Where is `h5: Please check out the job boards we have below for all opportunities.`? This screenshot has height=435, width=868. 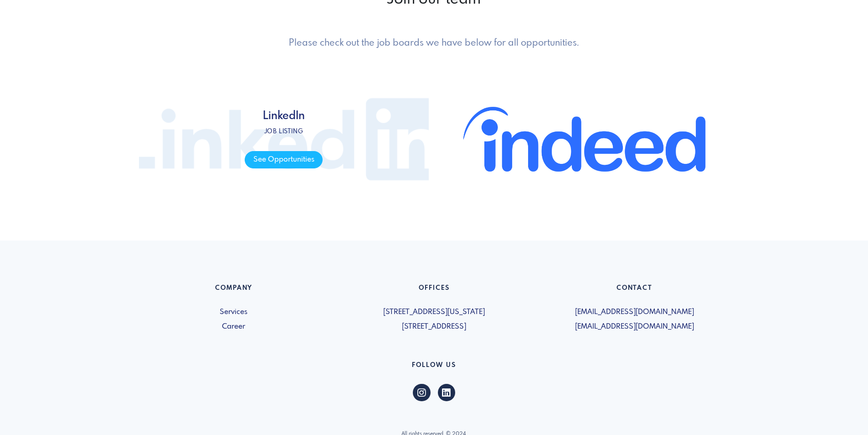 h5: Please check out the job boards we have below for all opportunities. is located at coordinates (435, 44).